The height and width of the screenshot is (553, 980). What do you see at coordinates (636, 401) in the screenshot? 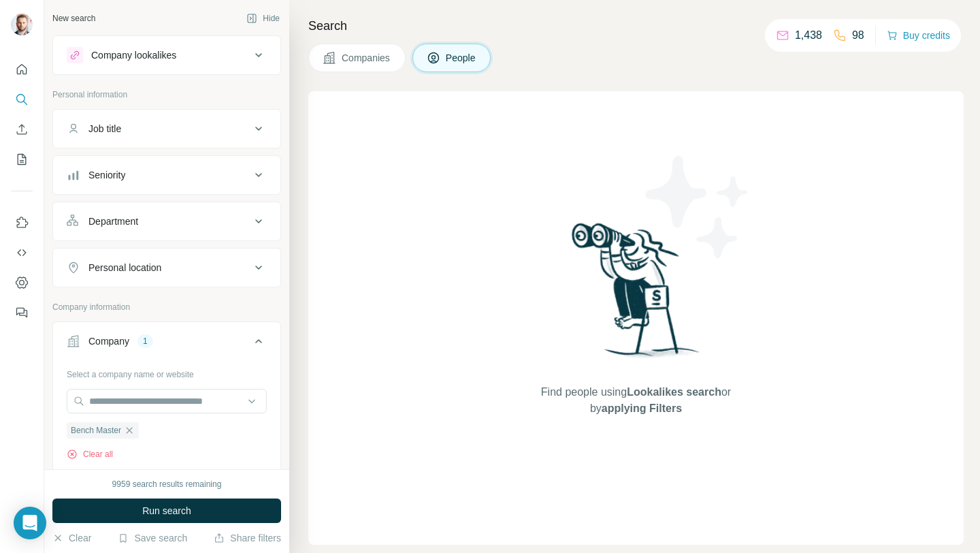
I see `span: Find people using or by` at bounding box center [636, 401].